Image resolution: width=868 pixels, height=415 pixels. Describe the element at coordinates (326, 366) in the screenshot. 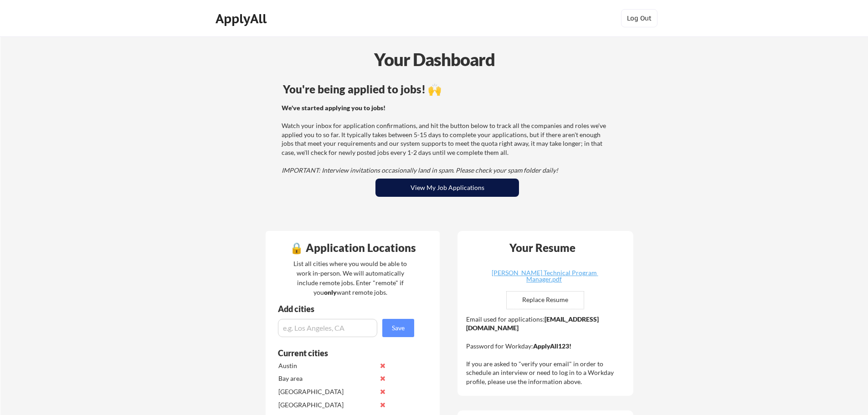

I see `div: Austin` at that location.